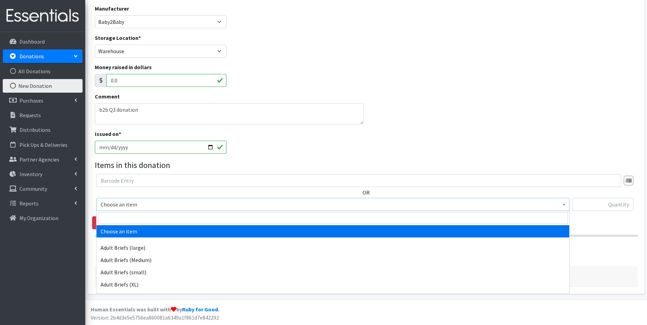 The height and width of the screenshot is (325, 647). I want to click on a: All Donations, so click(43, 71).